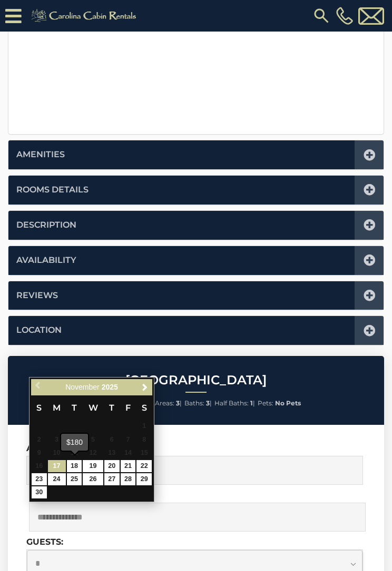 This screenshot has height=571, width=392. I want to click on span: November, so click(82, 387).